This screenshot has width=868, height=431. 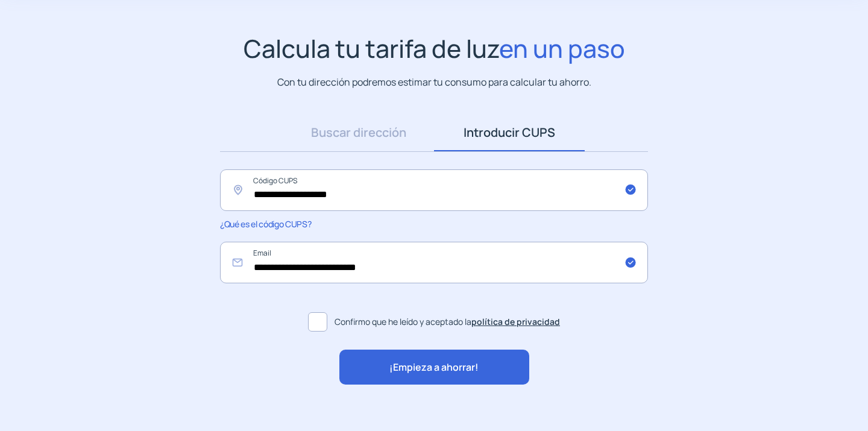 What do you see at coordinates (434, 82) in the screenshot?
I see `p: Con tu dirección podremos estimar tu consumo para calcular tu ahorro.` at bounding box center [434, 82].